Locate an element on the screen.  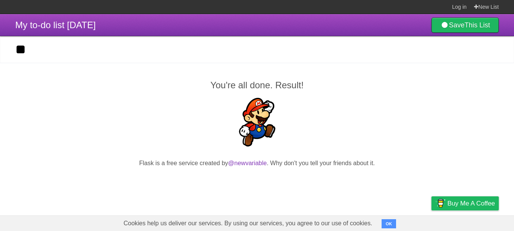
img: Super Mario is located at coordinates (257, 122).